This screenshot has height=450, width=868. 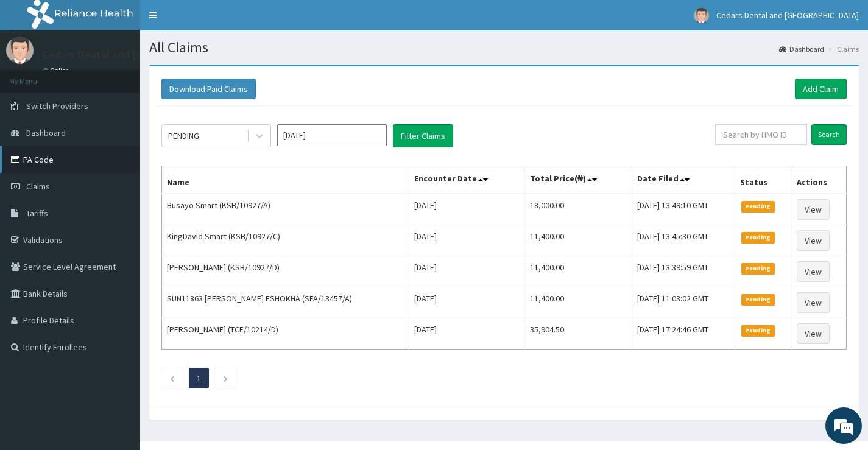 I want to click on h1: All Claims, so click(x=504, y=48).